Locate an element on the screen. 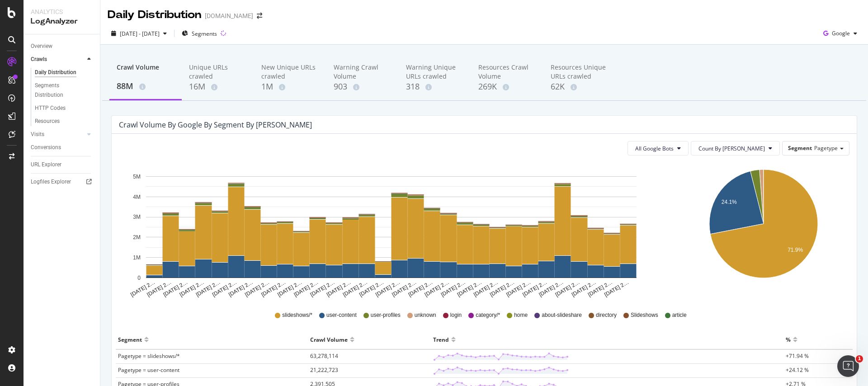  a: Overview is located at coordinates (62, 46).